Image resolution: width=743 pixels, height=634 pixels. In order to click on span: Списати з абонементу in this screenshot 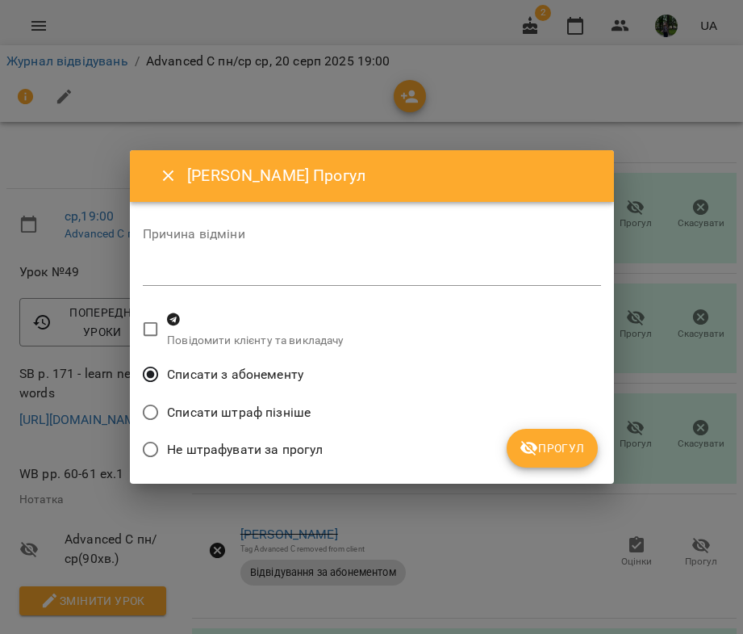, I will do `click(235, 375)`.